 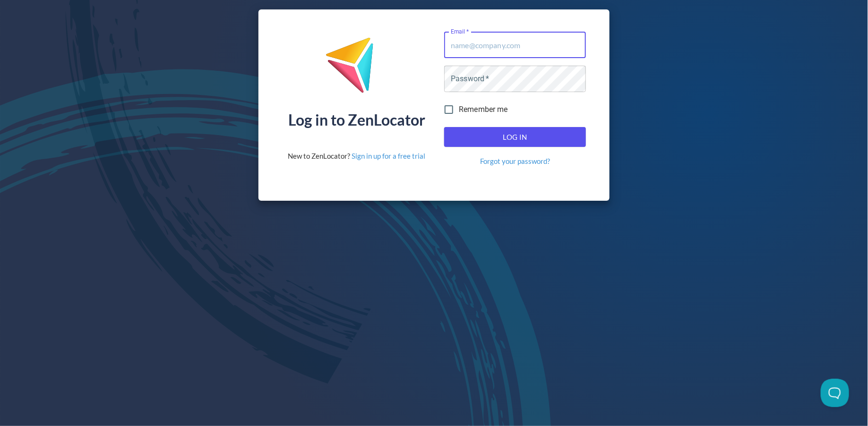 I want to click on span: Log In, so click(x=515, y=138).